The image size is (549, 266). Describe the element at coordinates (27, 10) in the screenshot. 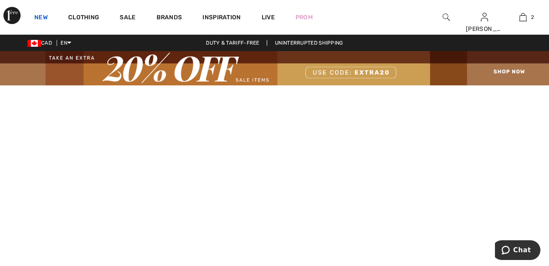

I see `span: Chat` at that location.